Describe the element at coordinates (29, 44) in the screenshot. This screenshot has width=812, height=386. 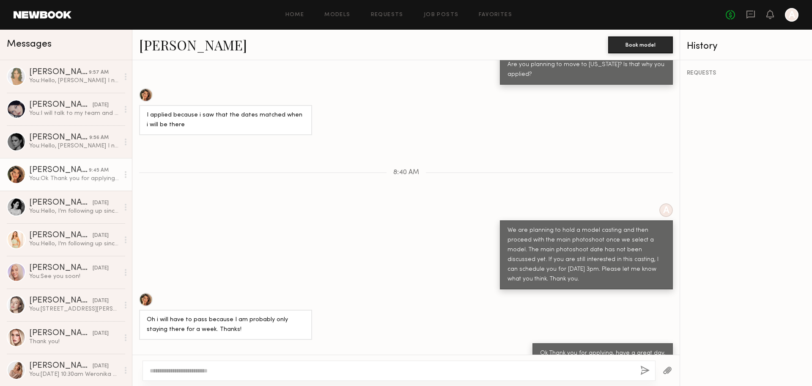
I see `span: Messages` at that location.